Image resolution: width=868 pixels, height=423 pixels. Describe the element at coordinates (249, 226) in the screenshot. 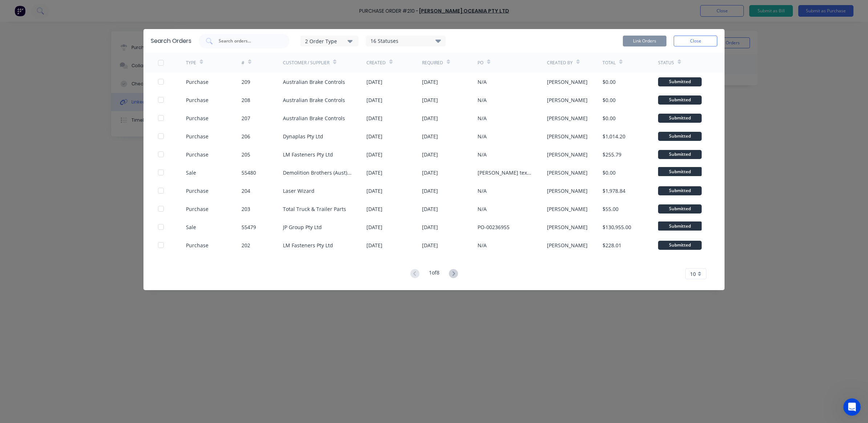

I see `div: 55479` at that location.